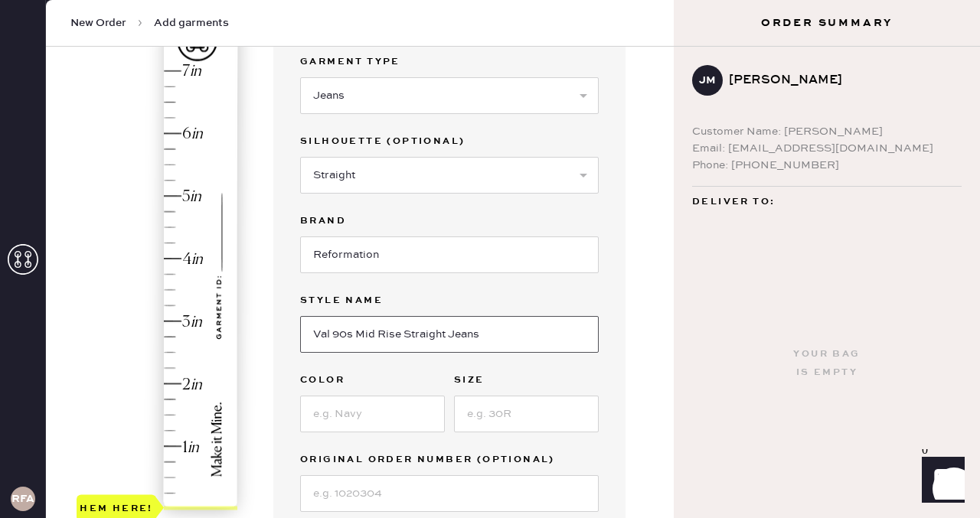 The height and width of the screenshot is (518, 980). I want to click on h3: JM, so click(708, 81).